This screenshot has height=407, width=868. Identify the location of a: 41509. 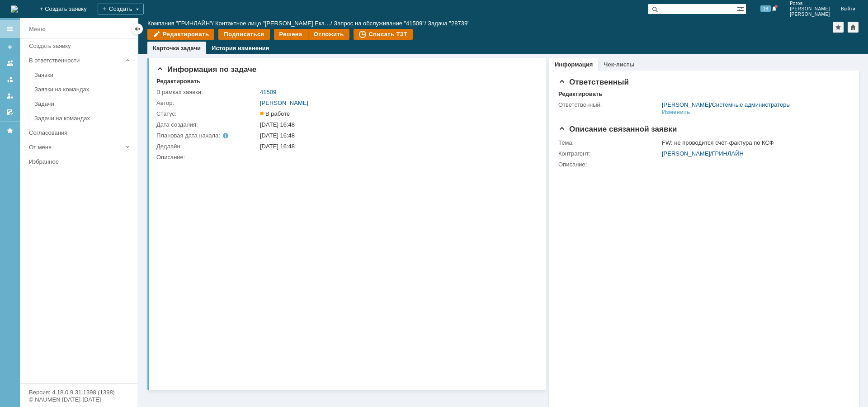
(268, 92).